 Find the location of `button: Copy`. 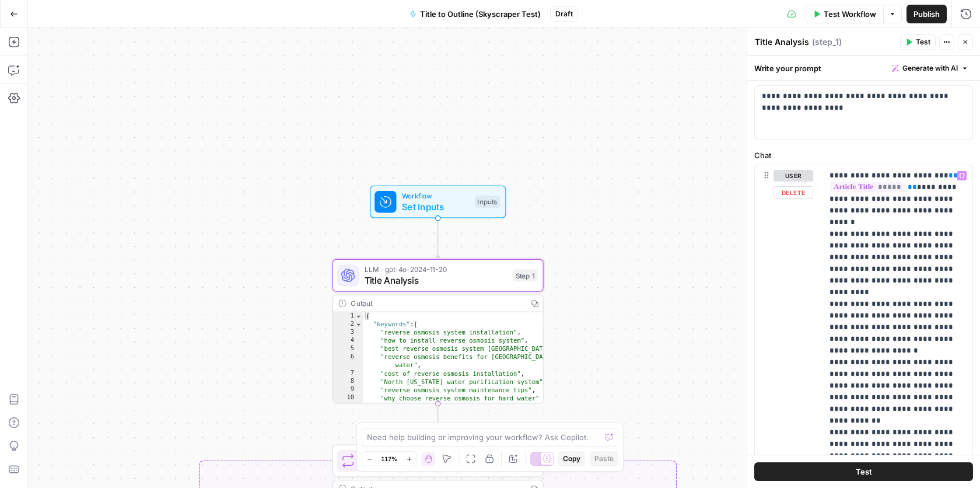

button: Copy is located at coordinates (572, 458).